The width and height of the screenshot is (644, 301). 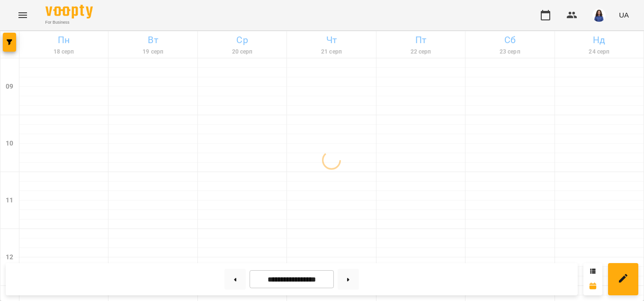 I want to click on h6: 19 серп, so click(x=153, y=52).